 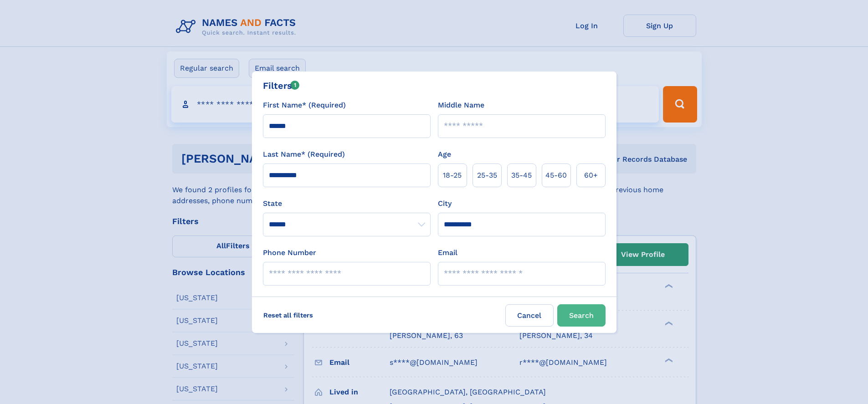 I want to click on label: City, so click(x=444, y=203).